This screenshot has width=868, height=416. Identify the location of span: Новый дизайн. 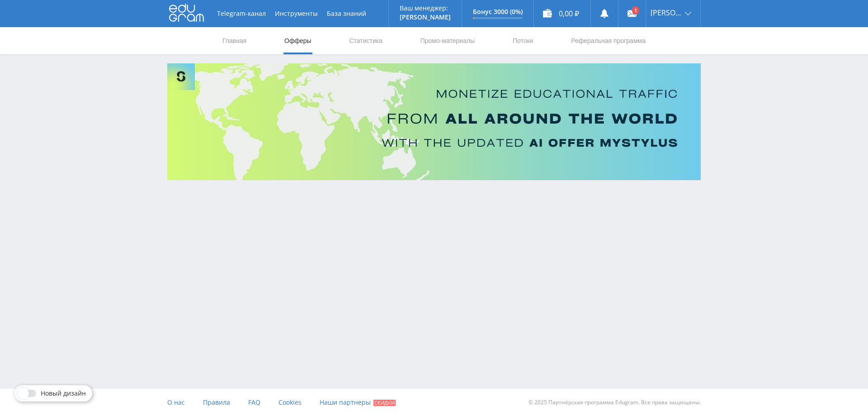
(64, 393).